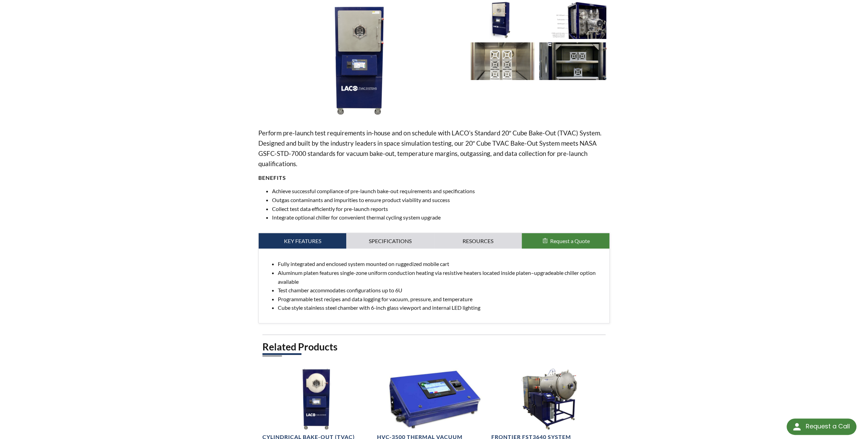 This screenshot has width=868, height=439. What do you see at coordinates (441, 290) in the screenshot?
I see `li: Test chamber accommodates configurations up to 6U` at bounding box center [441, 290].